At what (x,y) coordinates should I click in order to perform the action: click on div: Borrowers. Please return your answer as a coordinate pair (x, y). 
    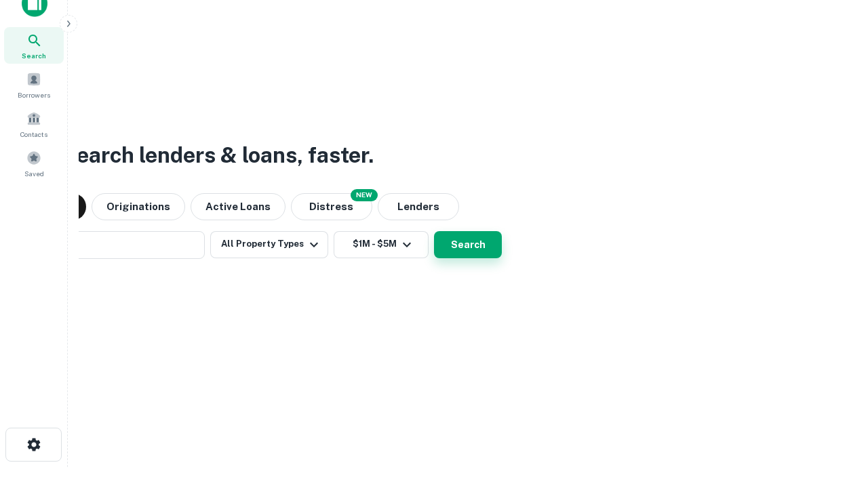
    Looking at the image, I should click on (34, 85).